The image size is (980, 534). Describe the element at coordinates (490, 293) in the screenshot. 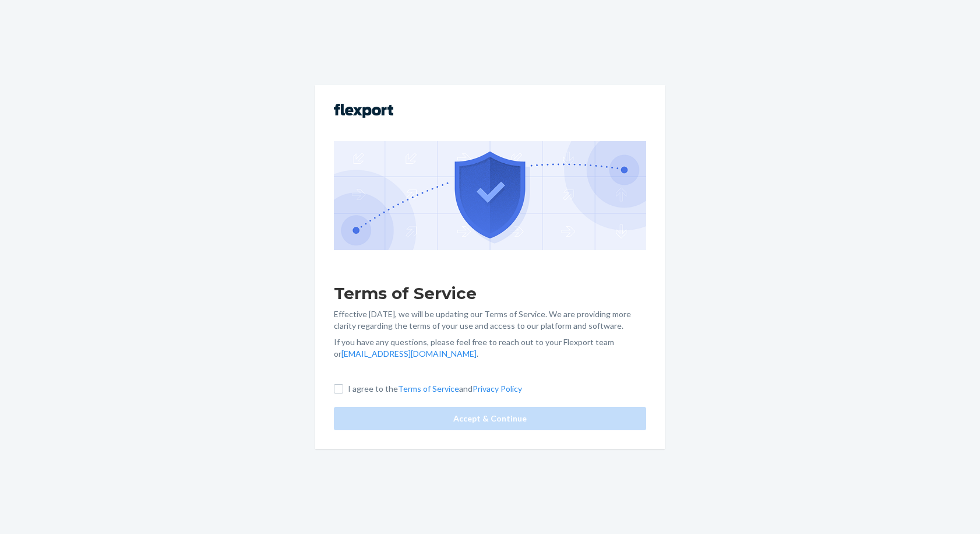

I see `h1: Terms of Service` at that location.